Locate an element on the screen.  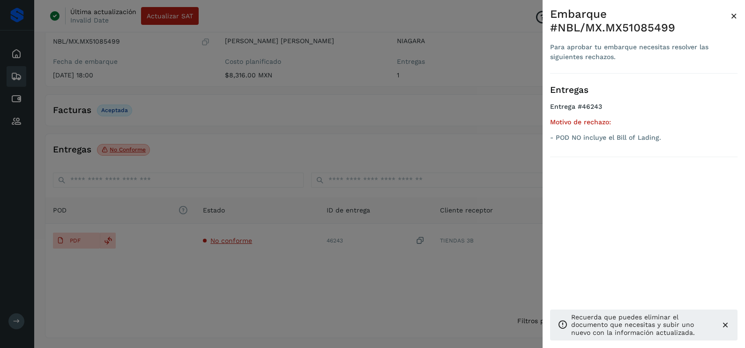
button: Close is located at coordinates (734, 16).